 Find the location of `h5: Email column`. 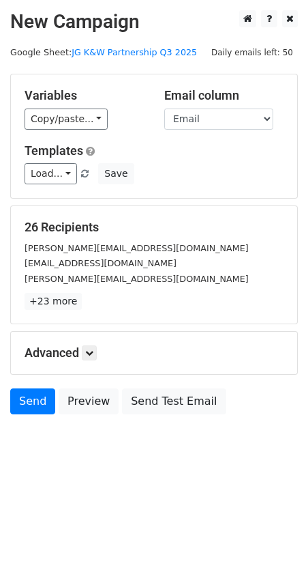

h5: Email column is located at coordinates (224, 96).